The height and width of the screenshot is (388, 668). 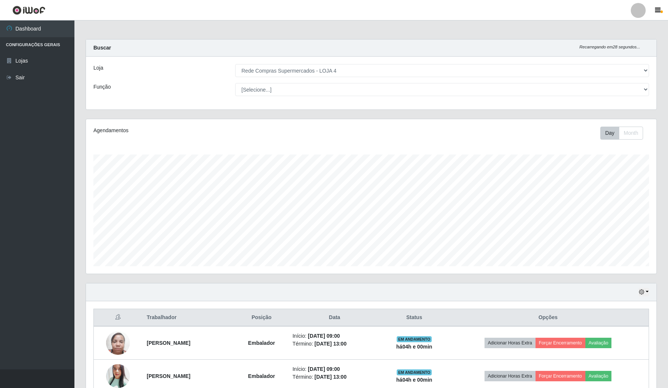 I want to click on img: CoreUI Logo, so click(x=29, y=10).